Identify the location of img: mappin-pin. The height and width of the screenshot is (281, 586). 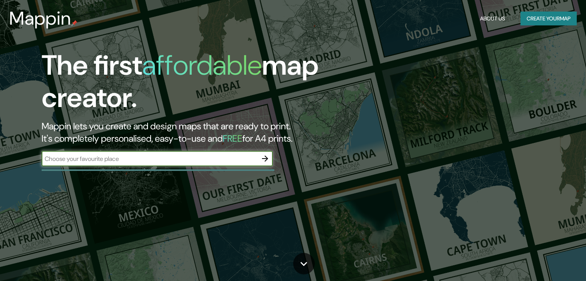
(74, 23).